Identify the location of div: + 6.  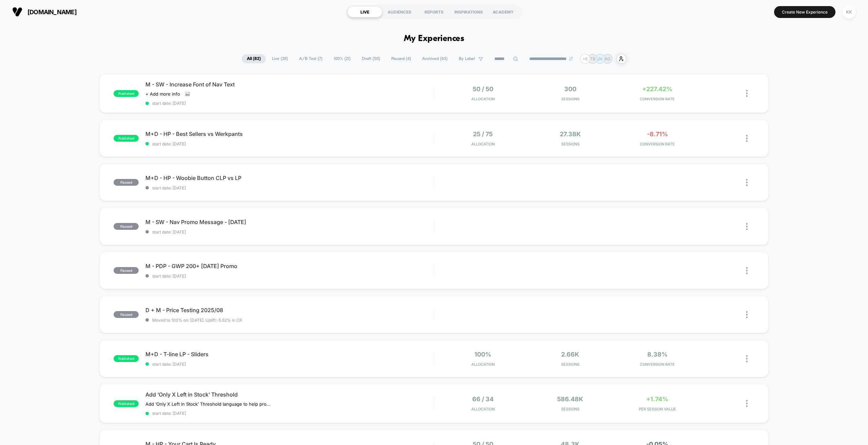
(585, 59).